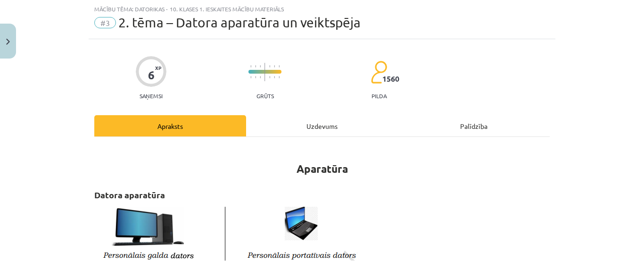  I want to click on span: #3, so click(105, 23).